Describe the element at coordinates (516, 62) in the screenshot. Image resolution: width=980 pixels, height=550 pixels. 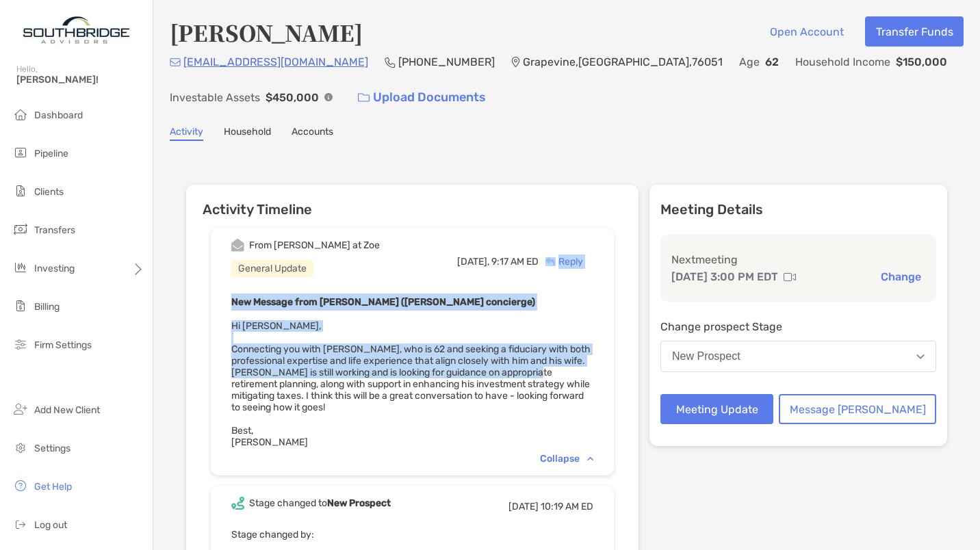
I see `img: Location Icon` at that location.